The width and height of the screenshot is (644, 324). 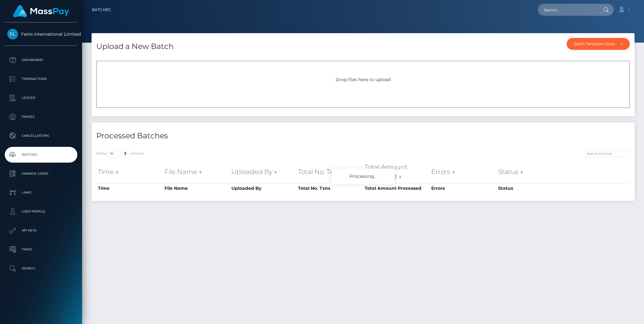 What do you see at coordinates (41, 98) in the screenshot?
I see `p: Ledger` at bounding box center [41, 98].